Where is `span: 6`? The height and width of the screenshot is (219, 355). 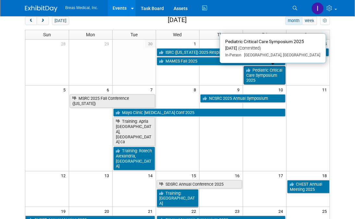
span: 6 is located at coordinates (109, 90).